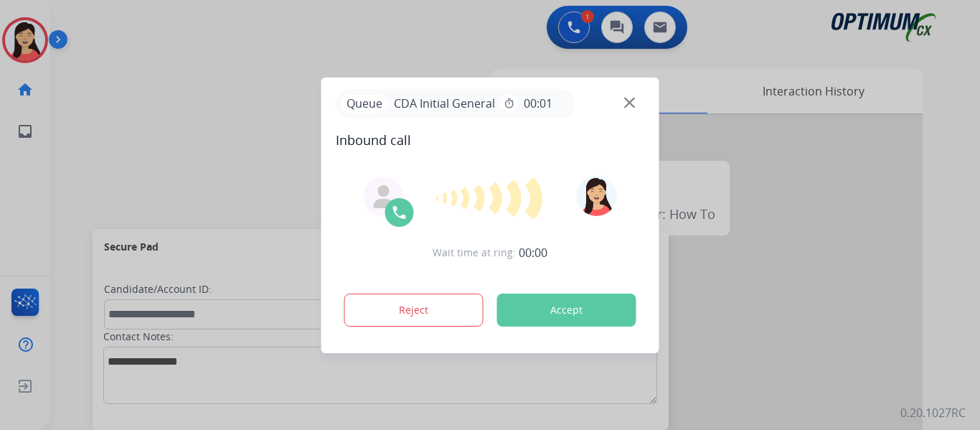 The height and width of the screenshot is (430, 980). Describe the element at coordinates (365, 104) in the screenshot. I see `p: Queue` at that location.